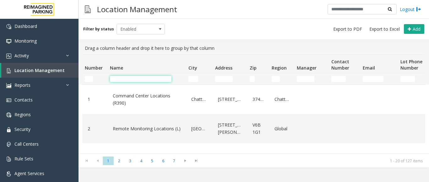 This screenshot has width=429, height=182. What do you see at coordinates (193, 79) in the screenshot?
I see `input: City Filter` at bounding box center [193, 79].